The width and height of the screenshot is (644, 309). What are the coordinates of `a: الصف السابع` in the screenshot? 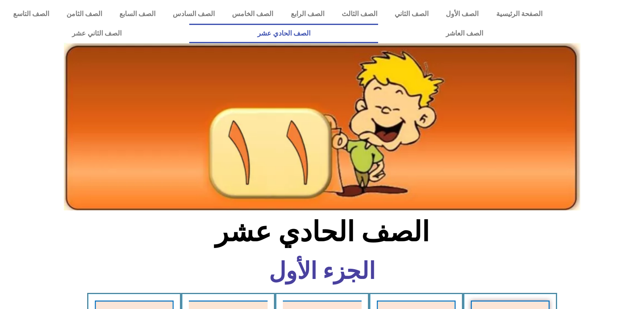 It's located at (137, 14).